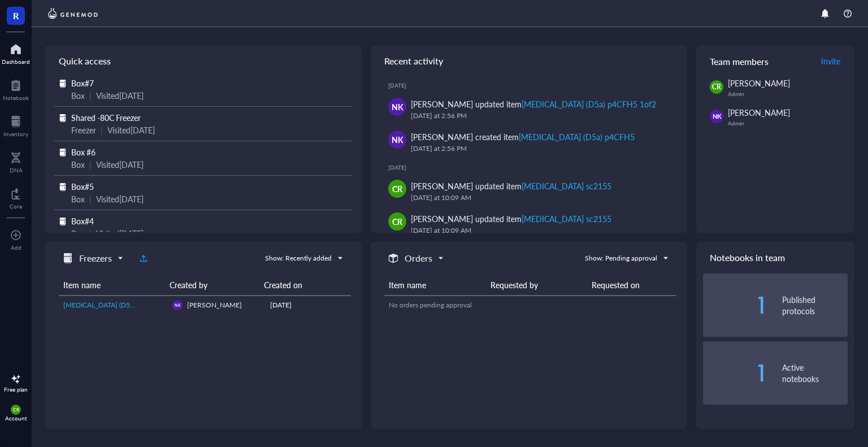  I want to click on th: Requested on, so click(632, 285).